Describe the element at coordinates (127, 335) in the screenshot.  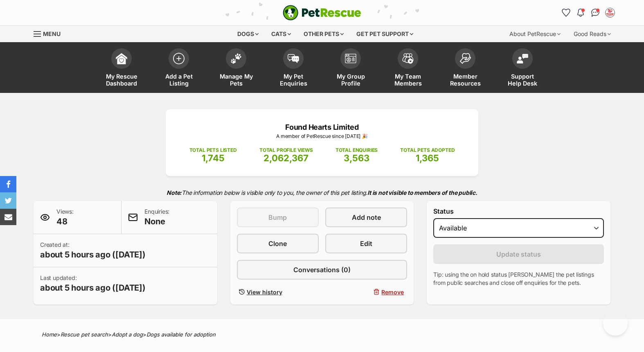
I see `a: Adopt a dog` at that location.